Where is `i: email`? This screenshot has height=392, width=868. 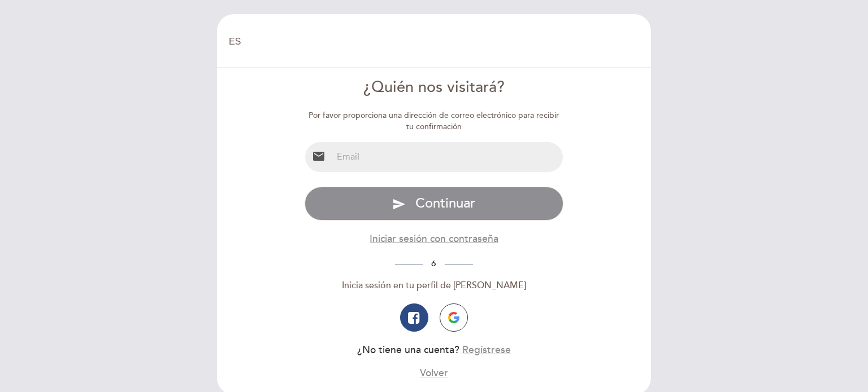
i: email is located at coordinates (318, 156).